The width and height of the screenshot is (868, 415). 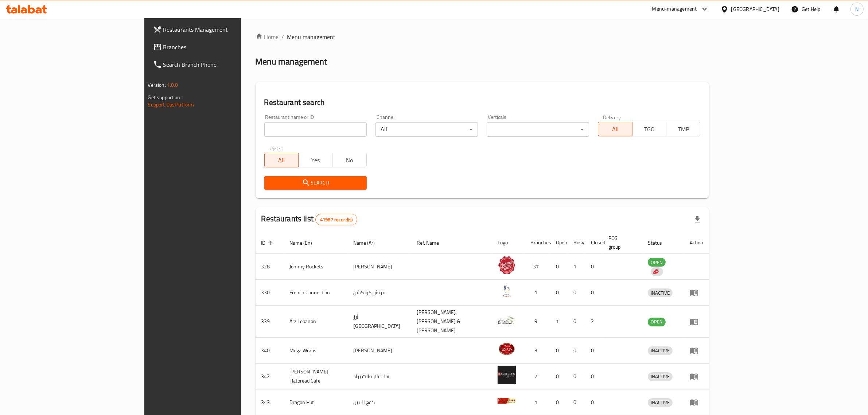 I want to click on th: Action, so click(x=696, y=243).